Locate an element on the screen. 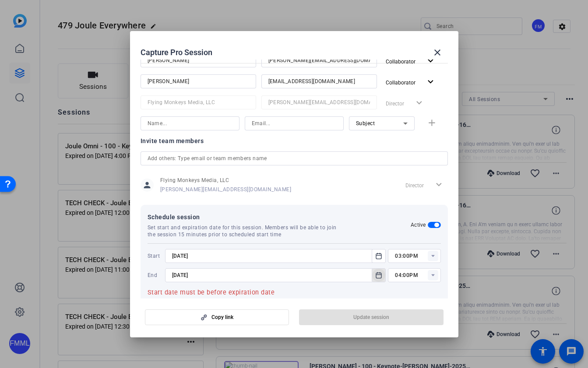  span: Subject is located at coordinates (366, 124).